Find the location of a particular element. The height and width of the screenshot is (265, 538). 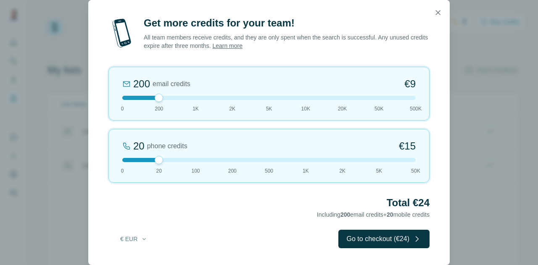

span: 500K is located at coordinates (416, 109).